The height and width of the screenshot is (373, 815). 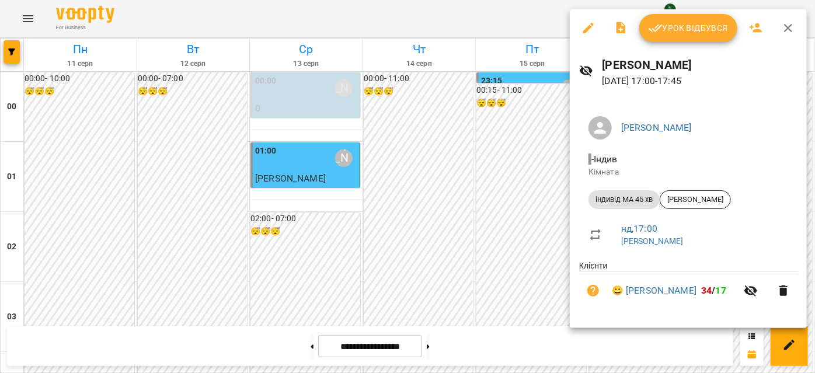 I want to click on p: Кімната, so click(x=688, y=172).